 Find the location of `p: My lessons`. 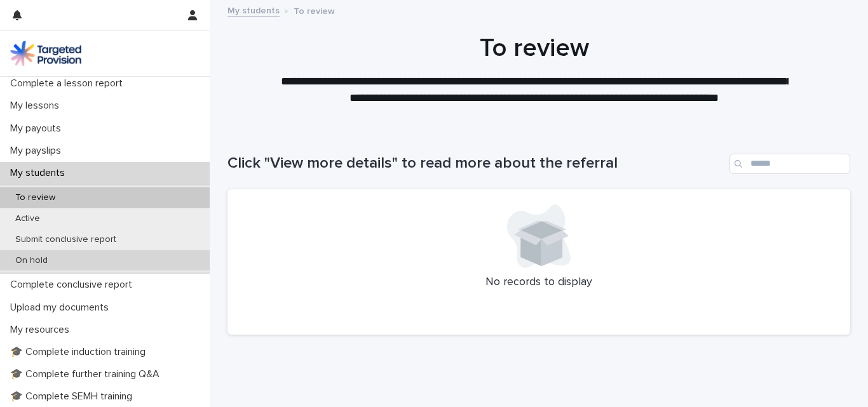

p: My lessons is located at coordinates (36, 106).